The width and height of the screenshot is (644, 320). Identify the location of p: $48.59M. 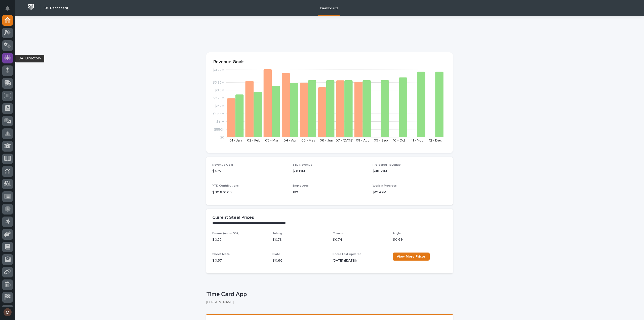
(409, 171).